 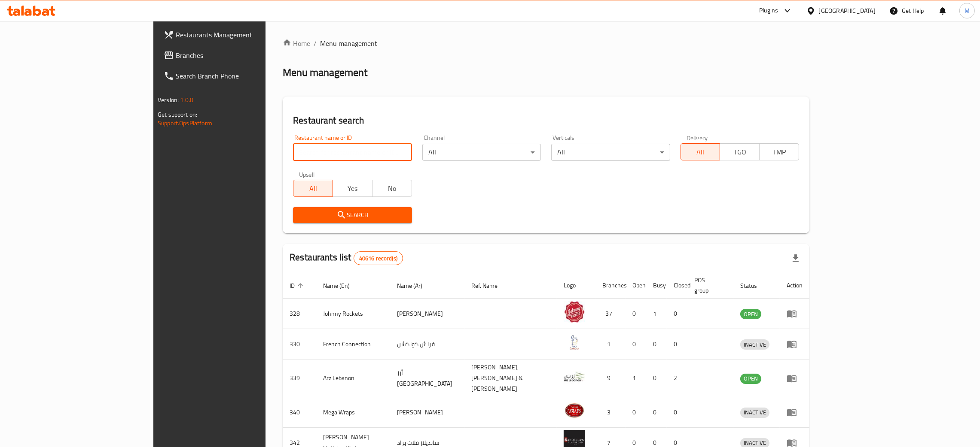 I want to click on span: Status, so click(x=754, y=286).